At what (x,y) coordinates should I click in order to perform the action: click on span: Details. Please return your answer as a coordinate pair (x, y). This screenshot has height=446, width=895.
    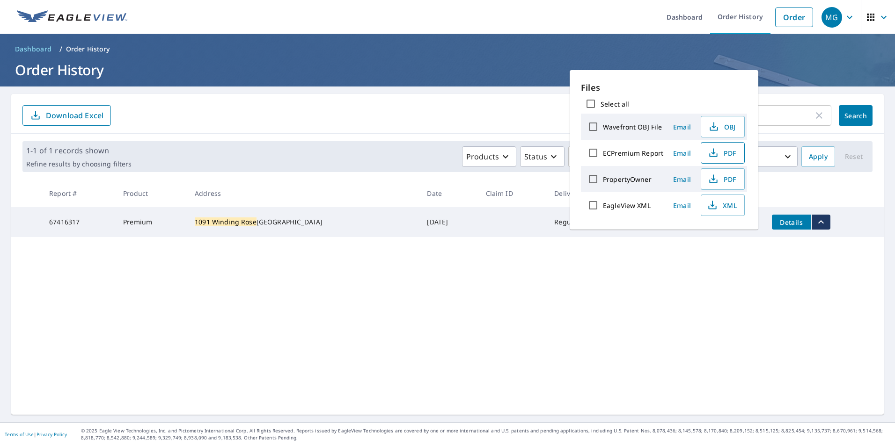
    Looking at the image, I should click on (791, 222).